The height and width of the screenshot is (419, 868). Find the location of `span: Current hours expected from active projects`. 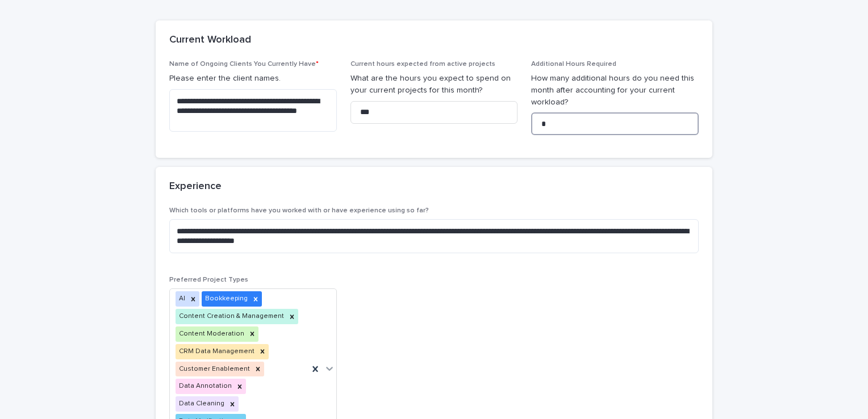

span: Current hours expected from active projects is located at coordinates (423, 64).